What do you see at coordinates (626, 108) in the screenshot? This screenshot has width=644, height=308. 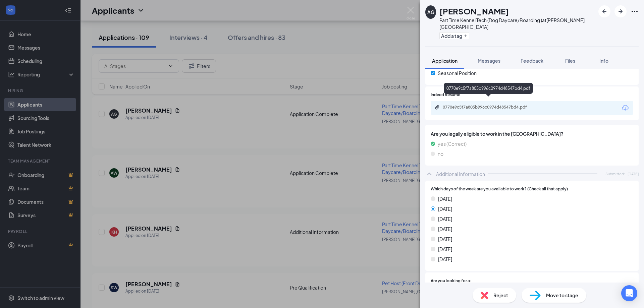 I see `svg: Download` at bounding box center [626, 108].